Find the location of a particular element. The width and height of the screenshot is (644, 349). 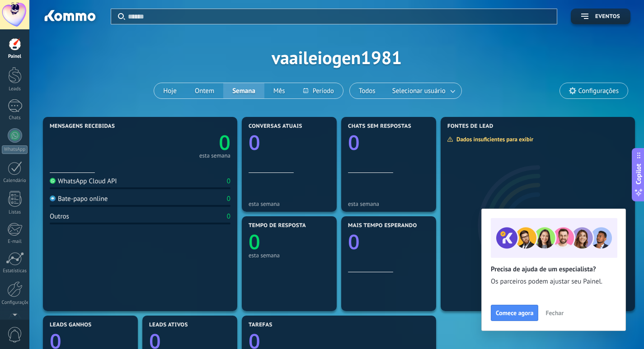

h2: Precisa de ajuda de um especialista? is located at coordinates (554, 269).